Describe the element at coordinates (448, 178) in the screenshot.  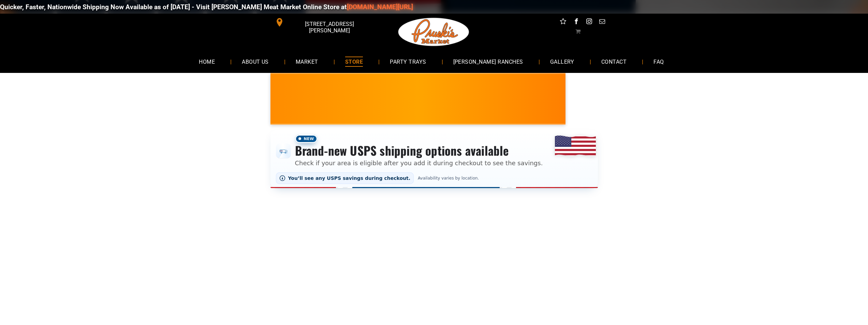
I see `span: Availability varies by location.` at that location.